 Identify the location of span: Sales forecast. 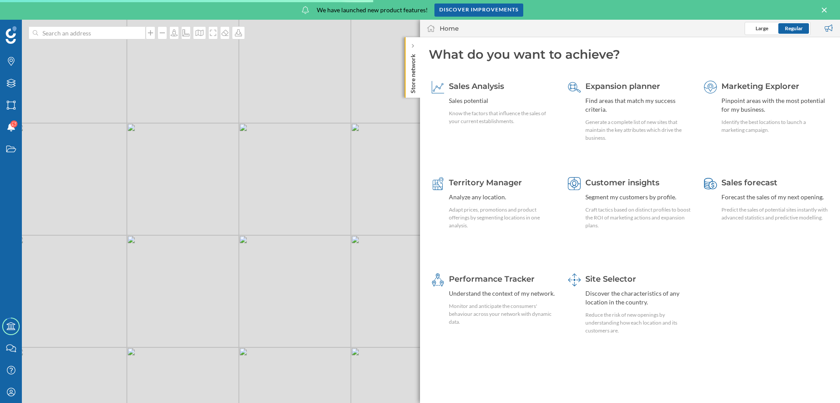
(750, 183).